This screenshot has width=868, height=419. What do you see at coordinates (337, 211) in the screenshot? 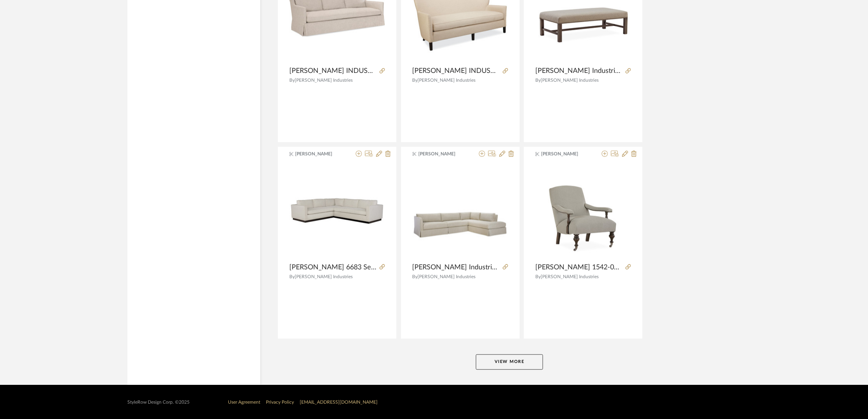
I see `img: Lee 6683 Sectional Series` at bounding box center [337, 211].